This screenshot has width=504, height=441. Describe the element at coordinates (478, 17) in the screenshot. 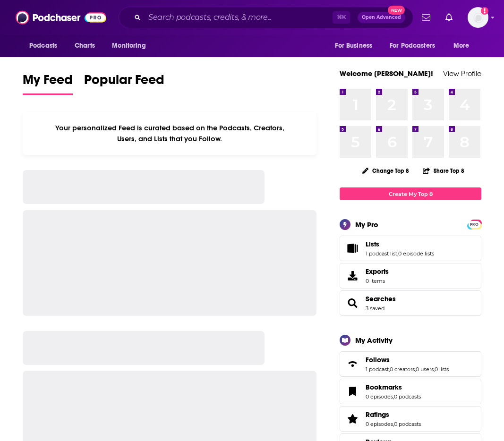

I see `span: Logged in as amandalamPR` at that location.